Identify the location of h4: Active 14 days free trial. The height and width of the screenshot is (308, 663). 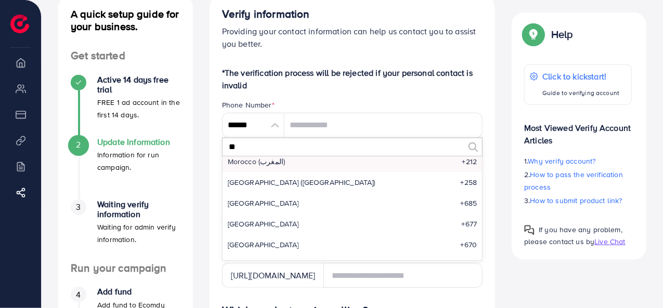
(139, 85).